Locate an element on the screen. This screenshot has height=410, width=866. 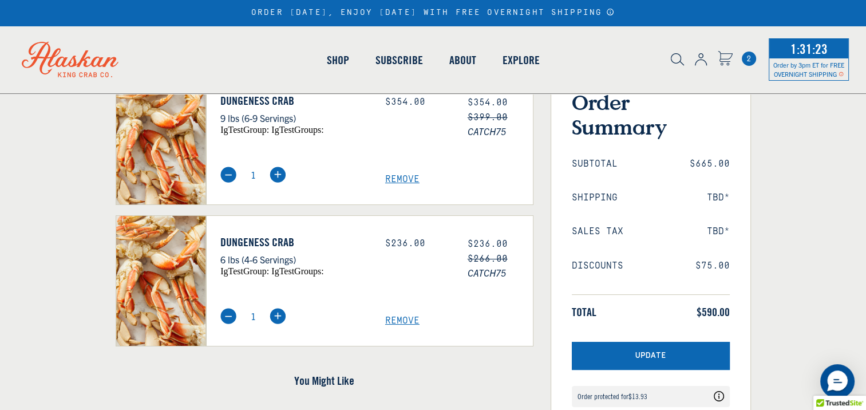
a: About is located at coordinates (462, 60).